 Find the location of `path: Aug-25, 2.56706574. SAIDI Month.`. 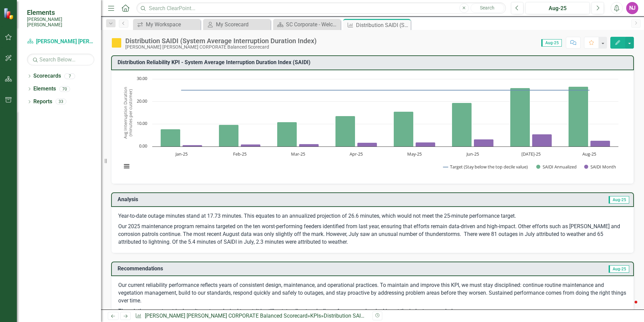

path: Aug-25, 2.56706574. SAIDI Month. is located at coordinates (600, 143).